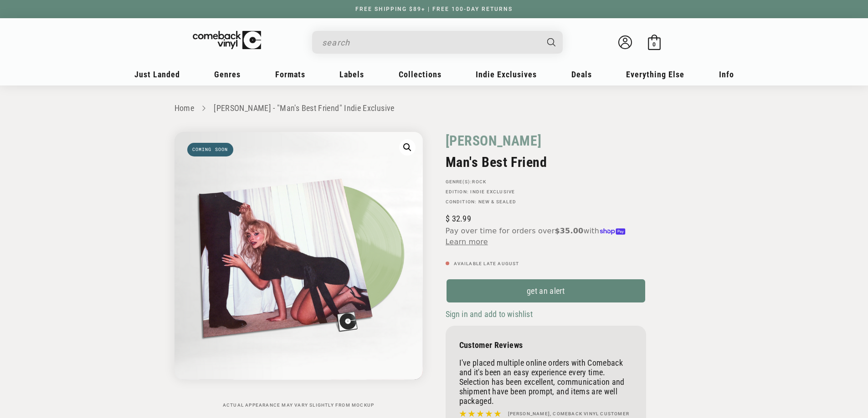 This screenshot has height=418, width=868. Describe the element at coordinates (479, 182) in the screenshot. I see `a: Rock` at that location.